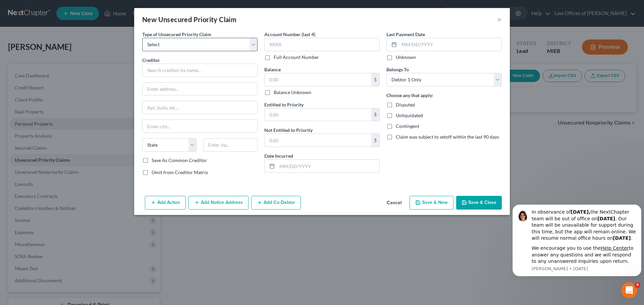 The image size is (644, 305). Describe the element at coordinates (74, 33) in the screenshot. I see `div: In observance of the NextChapter team will be out of office on . Our team will be unavailable for...` at that location.